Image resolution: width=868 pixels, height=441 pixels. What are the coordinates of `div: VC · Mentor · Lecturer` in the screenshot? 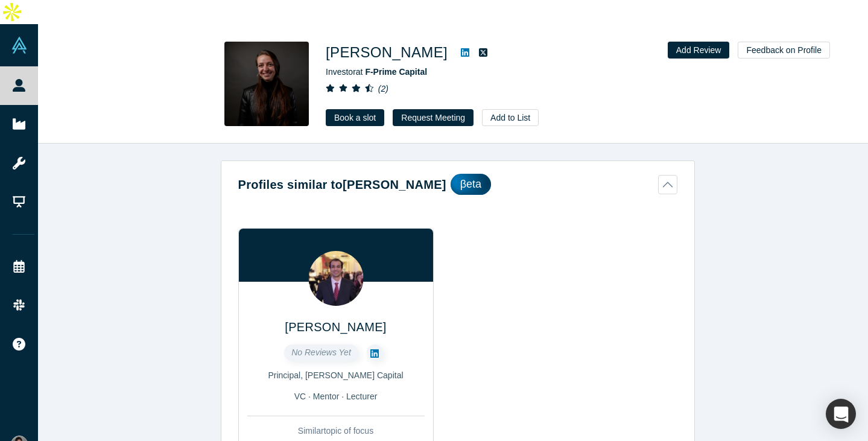 It's located at (336, 396).